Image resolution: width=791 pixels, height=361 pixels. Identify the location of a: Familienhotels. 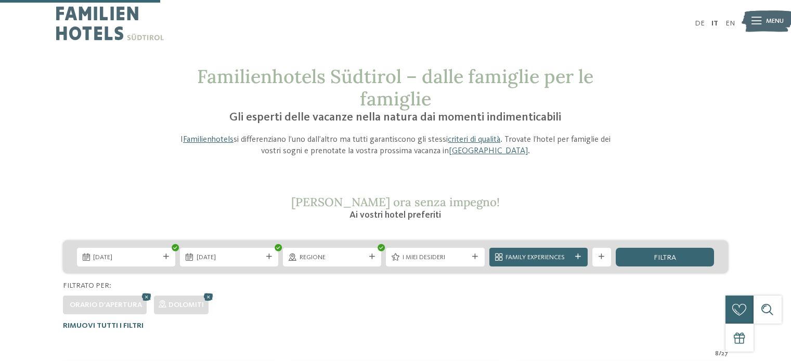
(208, 140).